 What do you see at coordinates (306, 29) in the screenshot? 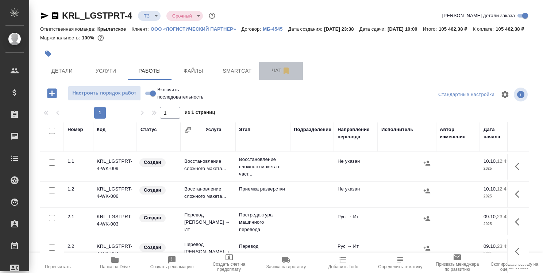
I see `p: Дата создания:` at bounding box center [306, 29].